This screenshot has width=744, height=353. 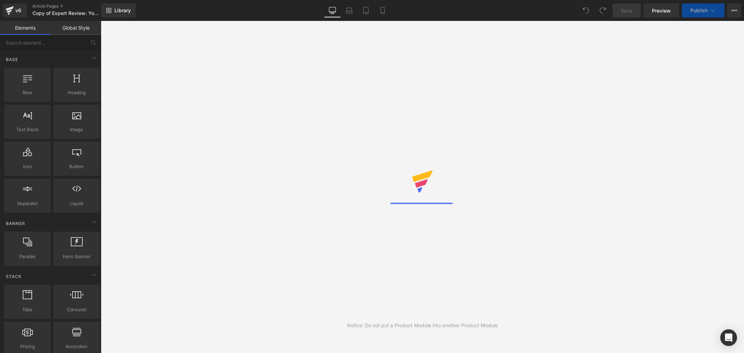 What do you see at coordinates (12, 59) in the screenshot?
I see `span: Base` at bounding box center [12, 59].